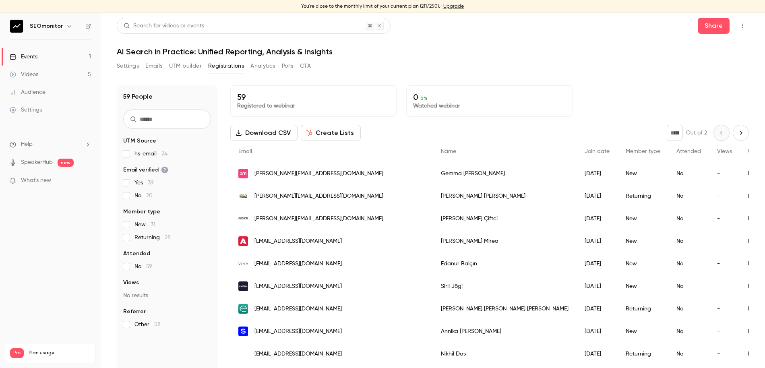  Describe the element at coordinates (151, 183) in the screenshot. I see `span: 39` at that location.